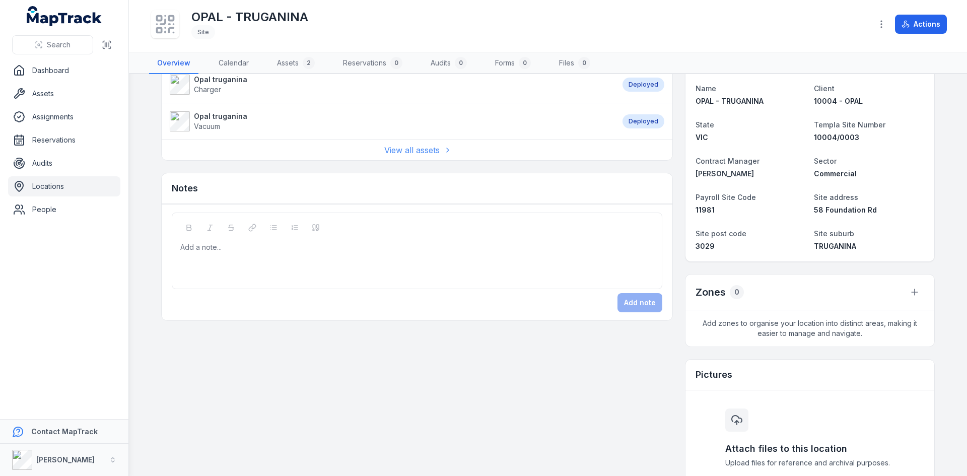 Image resolution: width=967 pixels, height=476 pixels. Describe the element at coordinates (373, 63) in the screenshot. I see `a: Reservations0` at that location.